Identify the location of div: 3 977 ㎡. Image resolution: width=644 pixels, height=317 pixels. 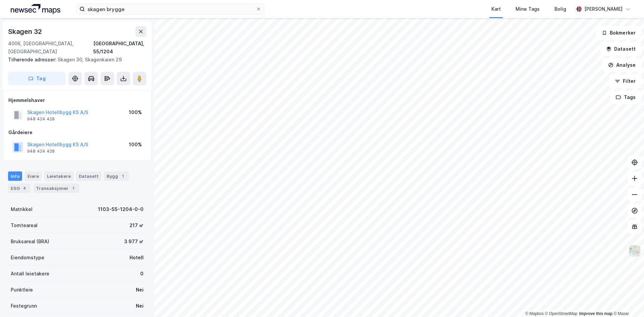
(134, 242).